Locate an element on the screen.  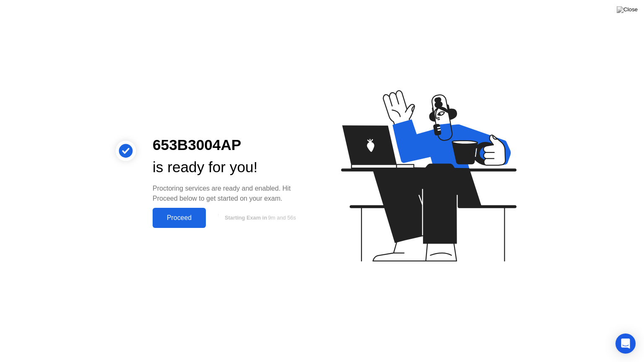
span: 9m and 56s is located at coordinates (282, 217).